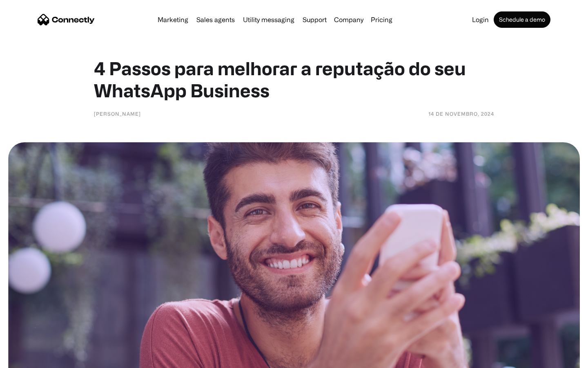 The height and width of the screenshot is (368, 588). What do you see at coordinates (315, 20) in the screenshot?
I see `a: Support` at bounding box center [315, 20].